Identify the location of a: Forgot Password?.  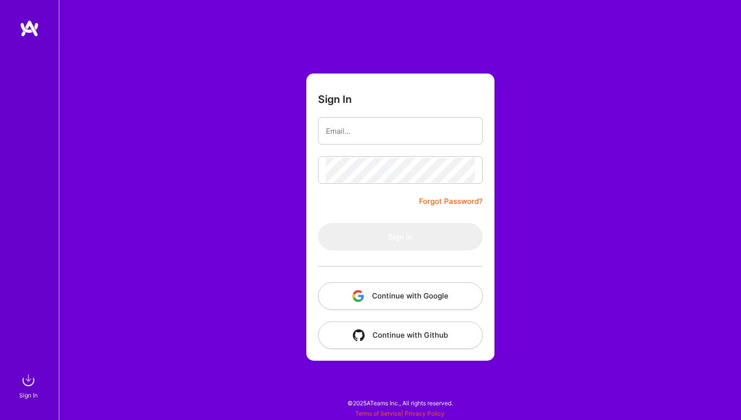
(451, 201).